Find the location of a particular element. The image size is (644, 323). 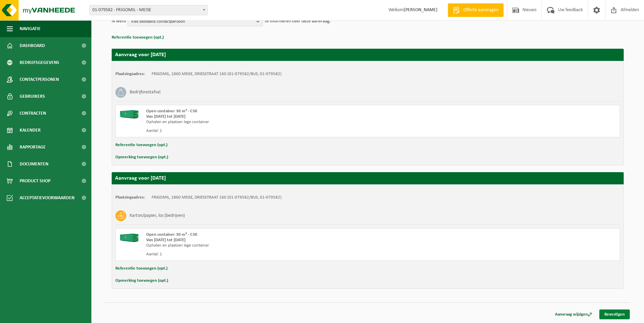

span: Bedrijfsgegevens is located at coordinates (39, 62).